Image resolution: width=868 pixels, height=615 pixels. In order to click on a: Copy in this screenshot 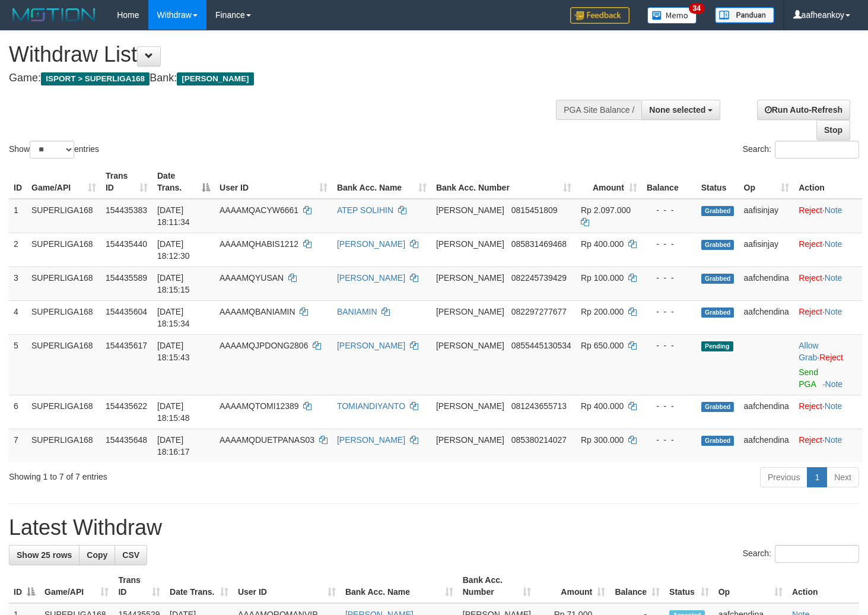, I will do `click(97, 555)`.